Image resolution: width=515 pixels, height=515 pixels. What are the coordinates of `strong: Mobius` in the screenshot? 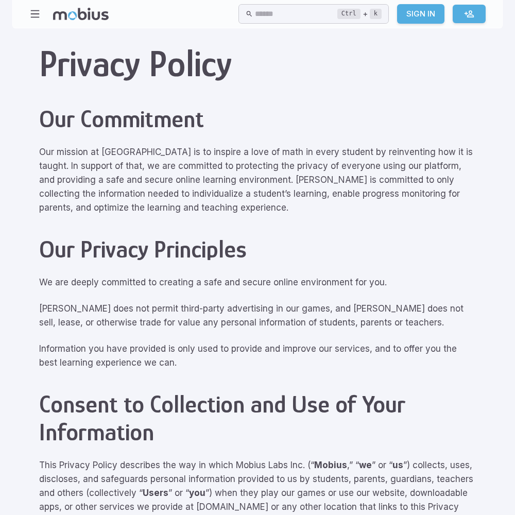 It's located at (330, 465).